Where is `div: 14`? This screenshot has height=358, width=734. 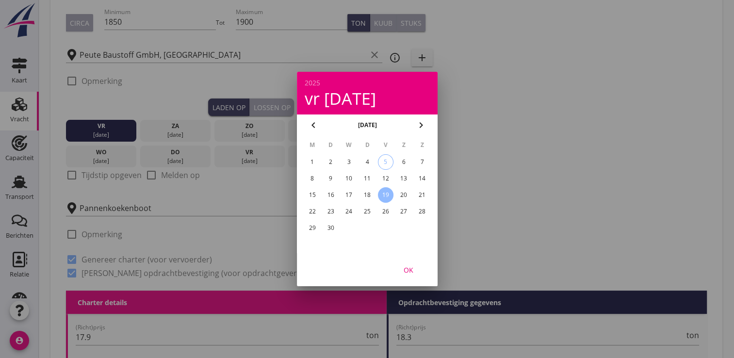
div: 14 is located at coordinates (422, 178).